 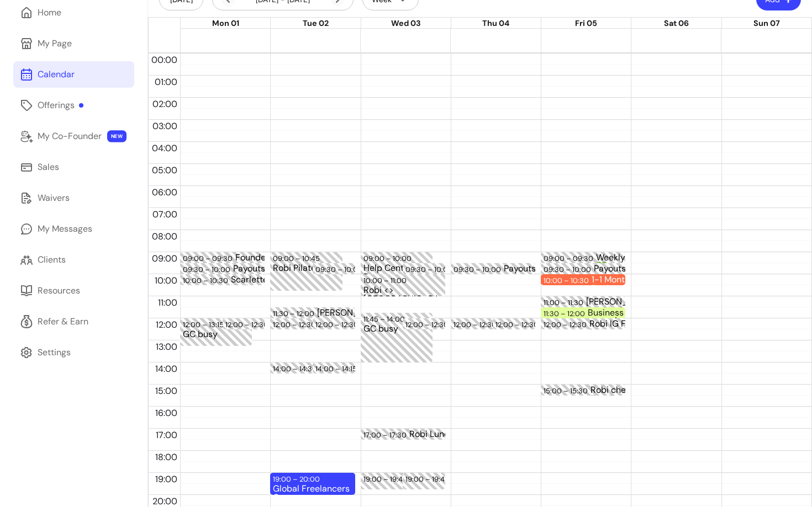 I want to click on div: 15:00 – 15:30, so click(x=567, y=391).